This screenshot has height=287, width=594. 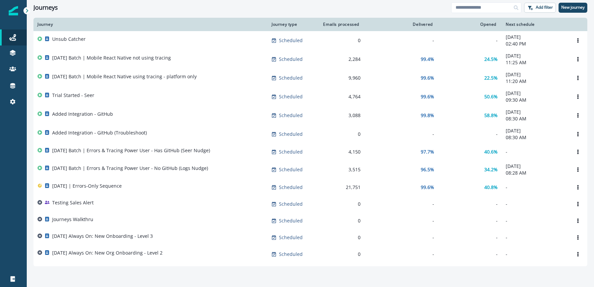 I want to click on p: New journey, so click(x=573, y=7).